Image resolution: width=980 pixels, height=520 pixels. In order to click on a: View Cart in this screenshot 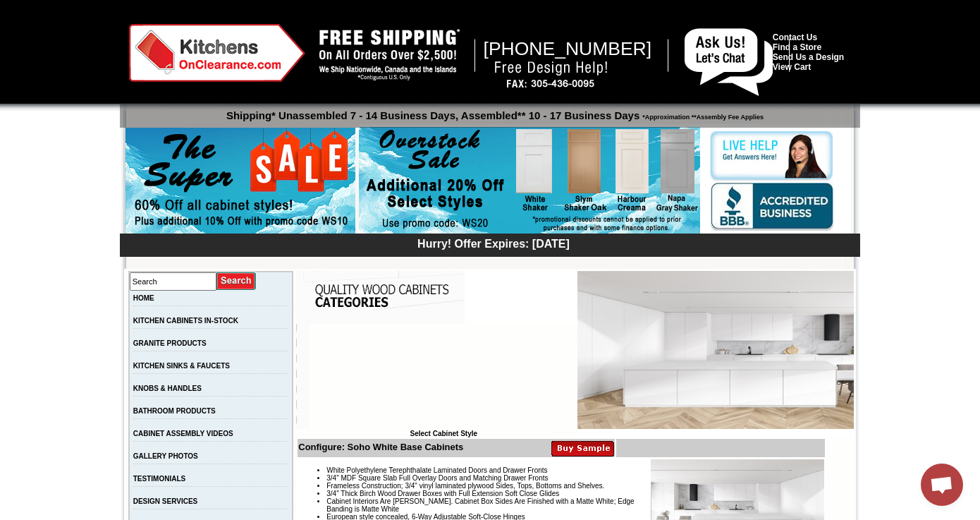, I will do `click(792, 68)`.